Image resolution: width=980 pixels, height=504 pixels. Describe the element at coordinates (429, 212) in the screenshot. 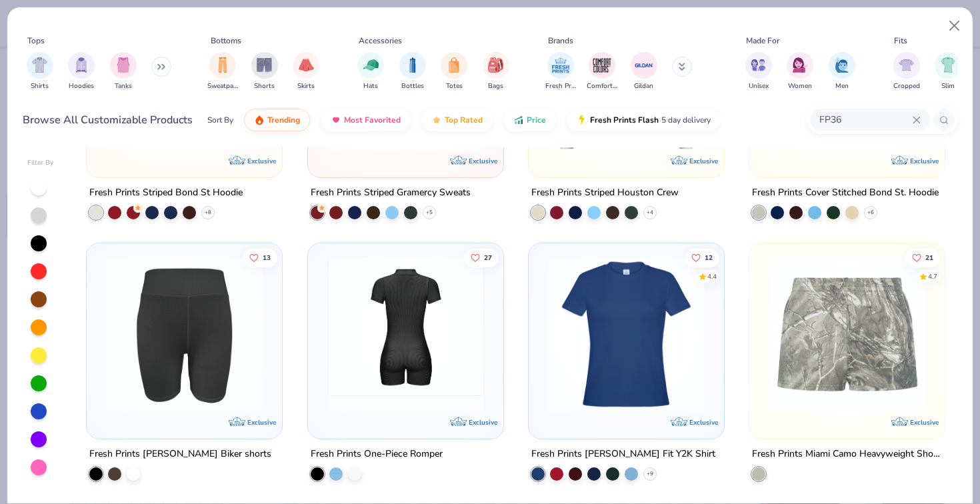

I see `span: + 5` at that location.